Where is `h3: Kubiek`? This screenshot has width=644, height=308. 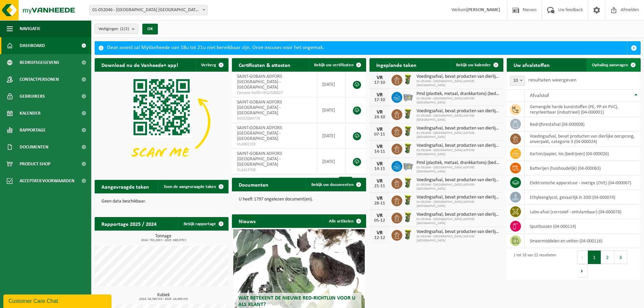
h3: Kubiek is located at coordinates (164, 297).